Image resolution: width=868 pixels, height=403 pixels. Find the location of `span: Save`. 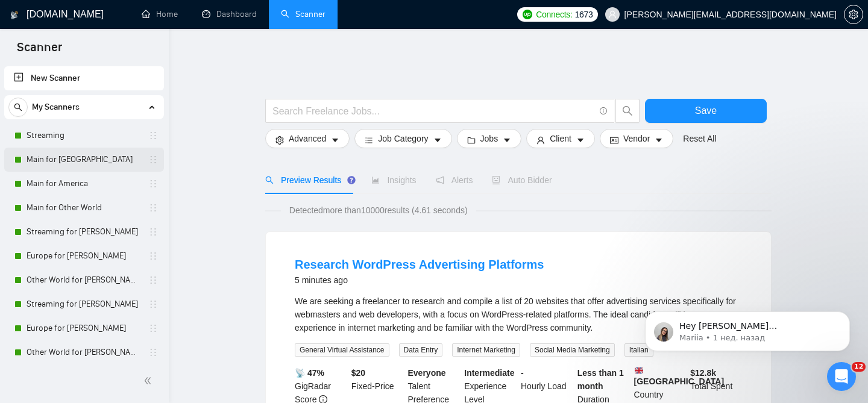

span: Save is located at coordinates (706, 110).